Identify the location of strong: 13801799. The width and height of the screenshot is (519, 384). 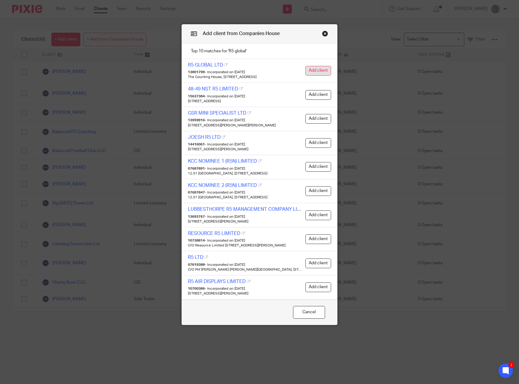
(197, 72).